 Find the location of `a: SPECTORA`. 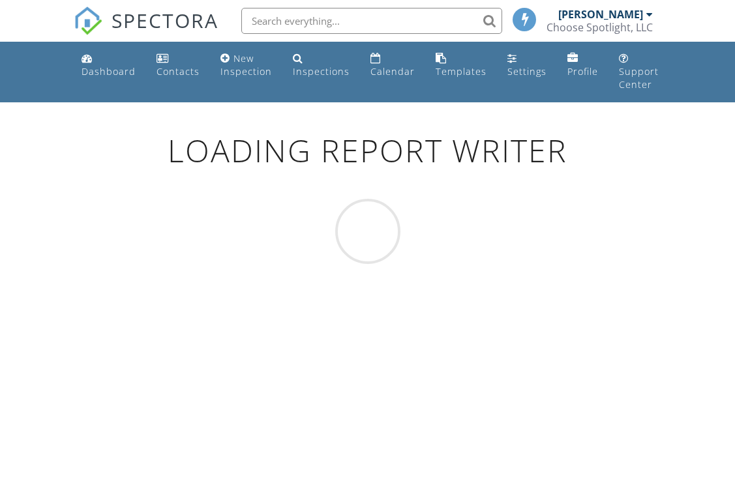

a: SPECTORA is located at coordinates (146, 31).